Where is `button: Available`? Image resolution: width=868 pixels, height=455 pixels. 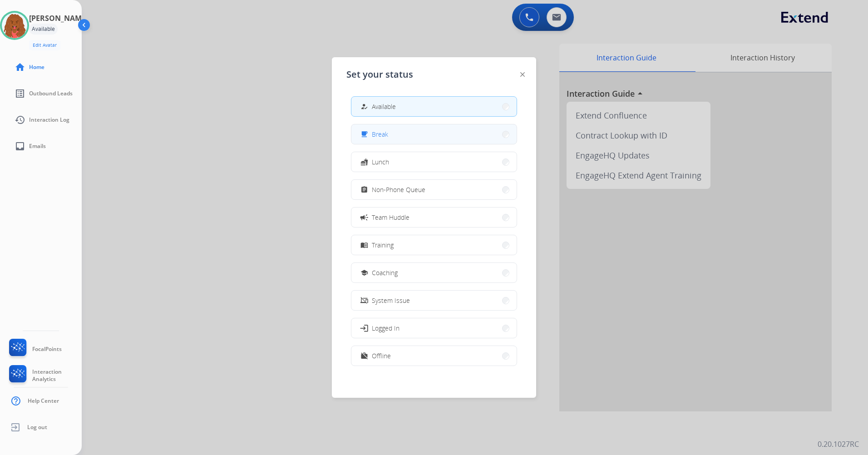
button: Available is located at coordinates (434, 107).